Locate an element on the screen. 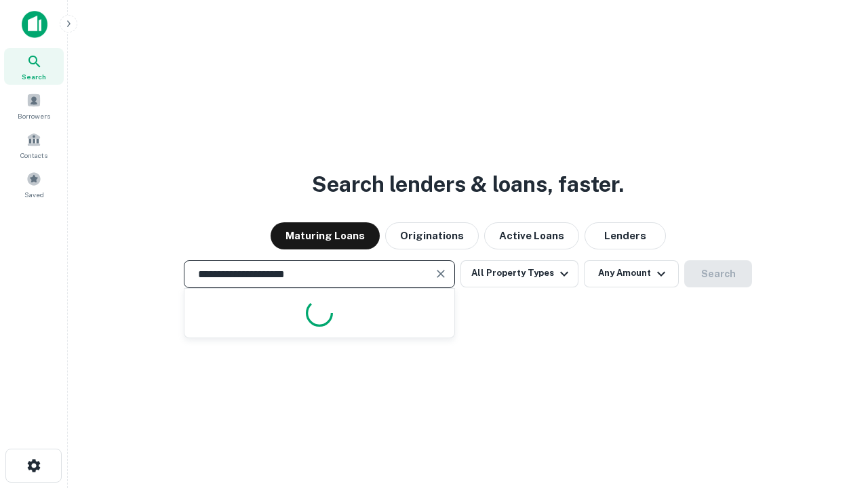  a: Search is located at coordinates (34, 67).